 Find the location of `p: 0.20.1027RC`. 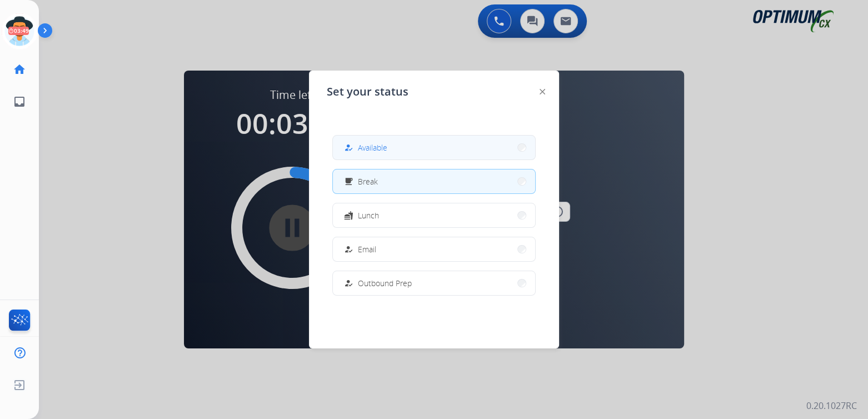

p: 0.20.1027RC is located at coordinates (831, 406).